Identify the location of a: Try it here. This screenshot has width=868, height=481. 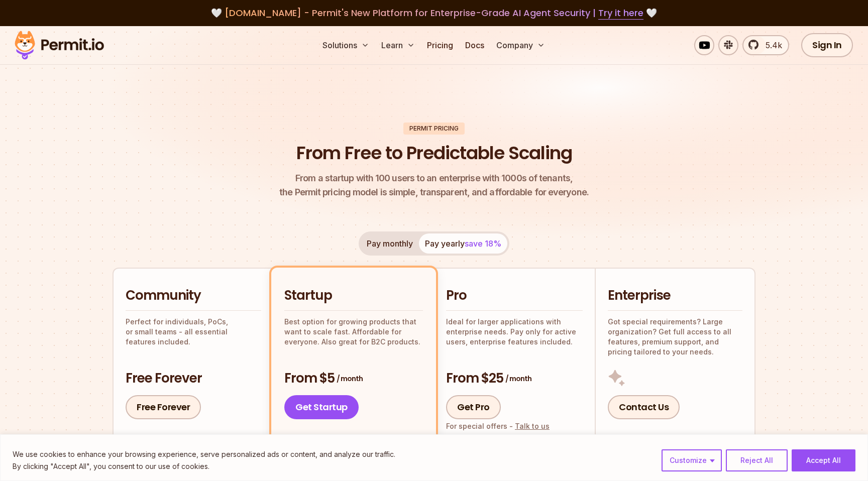
(620, 13).